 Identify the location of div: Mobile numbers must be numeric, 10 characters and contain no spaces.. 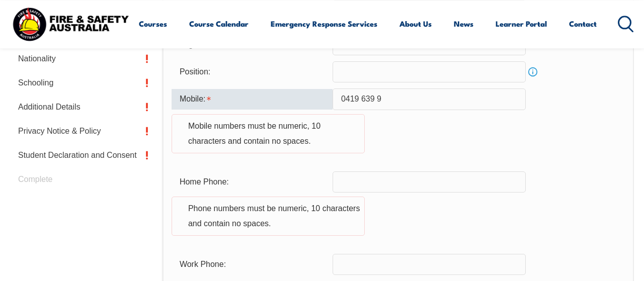
(268, 134).